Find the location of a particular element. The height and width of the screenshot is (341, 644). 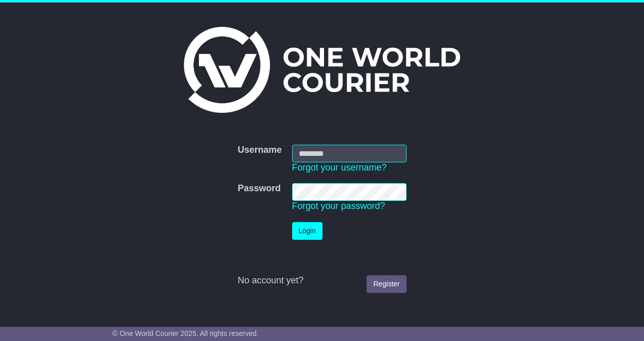

div: No account yet? is located at coordinates (321, 281).